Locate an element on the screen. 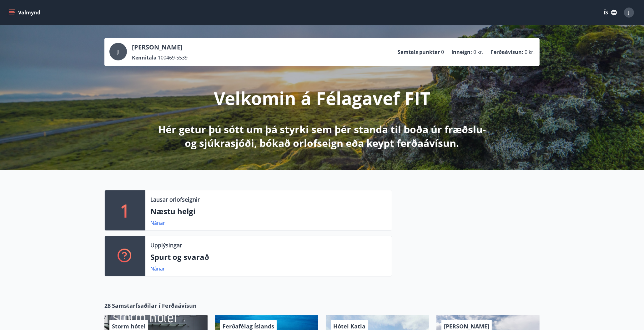 The image size is (644, 330). button: J is located at coordinates (629, 13).